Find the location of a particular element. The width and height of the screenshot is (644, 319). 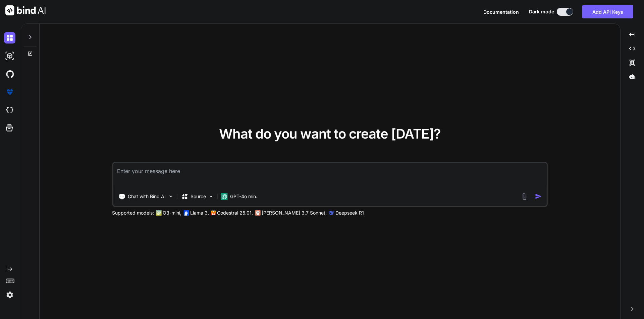

span: Documentation is located at coordinates (501, 12).